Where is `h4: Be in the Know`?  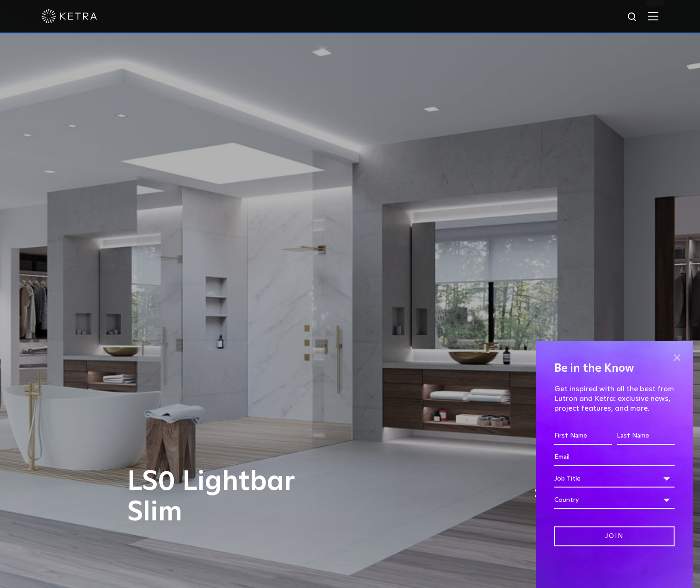
h4: Be in the Know is located at coordinates (615, 369).